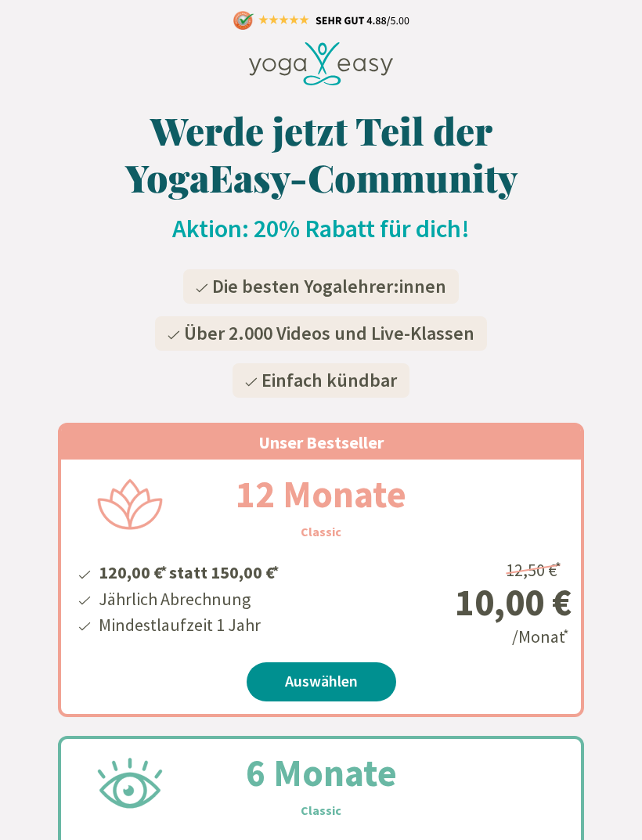 The width and height of the screenshot is (642, 840). Describe the element at coordinates (329, 333) in the screenshot. I see `span: Über 2.000 Videos und Live-Klassen` at that location.